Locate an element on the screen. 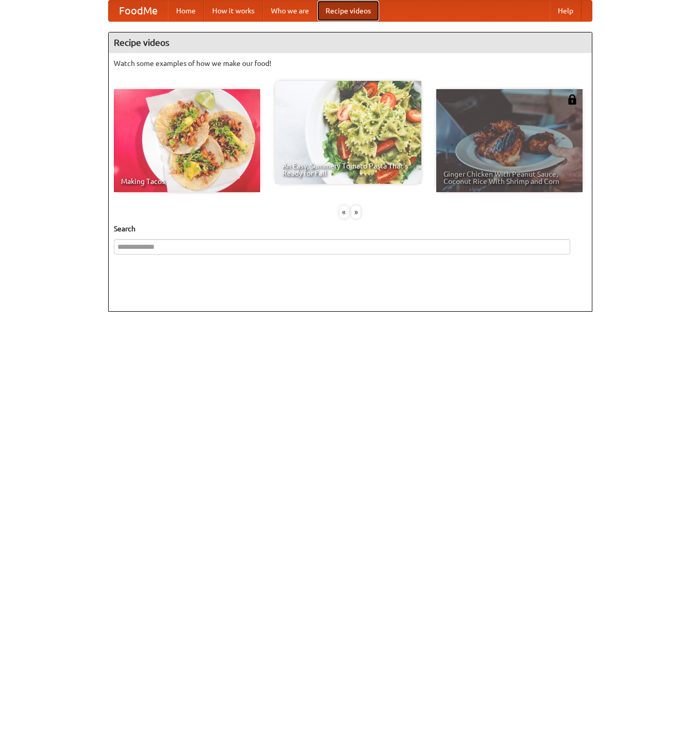 The height and width of the screenshot is (729, 700). span: Making Tacos is located at coordinates (187, 181).